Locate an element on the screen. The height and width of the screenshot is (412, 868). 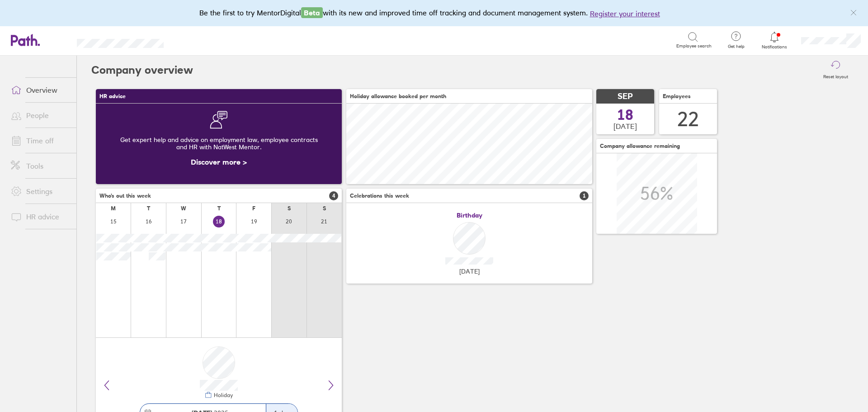
div: M is located at coordinates (113, 209).